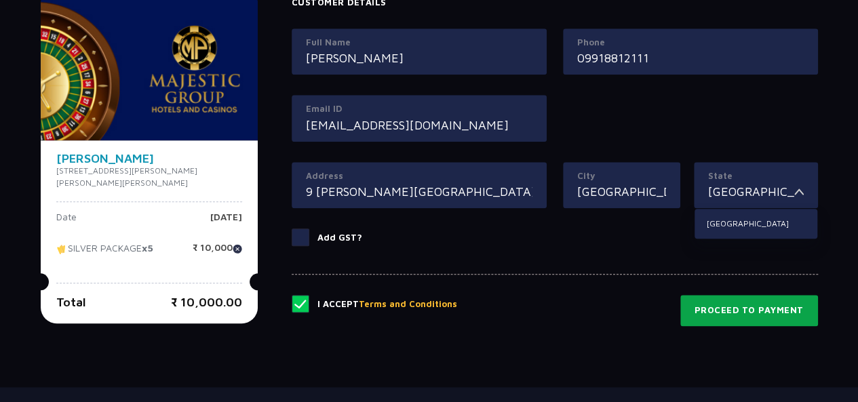 The image size is (858, 402). Describe the element at coordinates (206, 302) in the screenshot. I see `p: ₹ 10,000.00` at that location.